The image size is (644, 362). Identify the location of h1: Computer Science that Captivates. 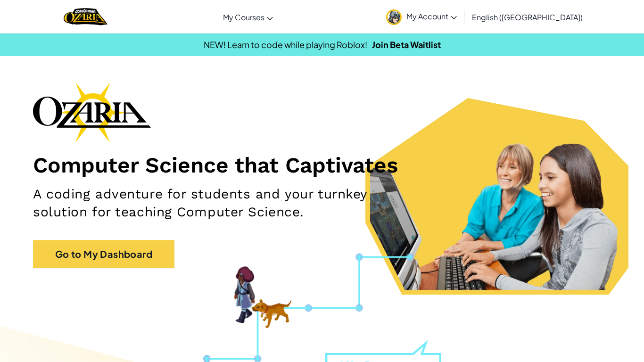
(322, 165).